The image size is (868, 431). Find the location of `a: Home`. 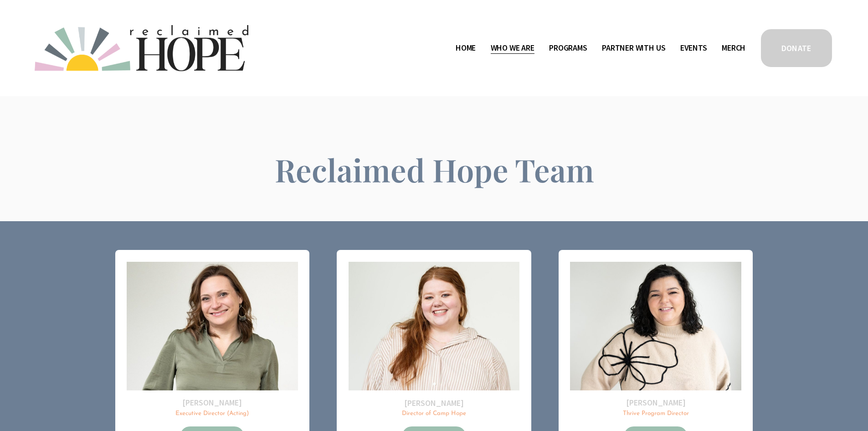

a: Home is located at coordinates (466, 49).